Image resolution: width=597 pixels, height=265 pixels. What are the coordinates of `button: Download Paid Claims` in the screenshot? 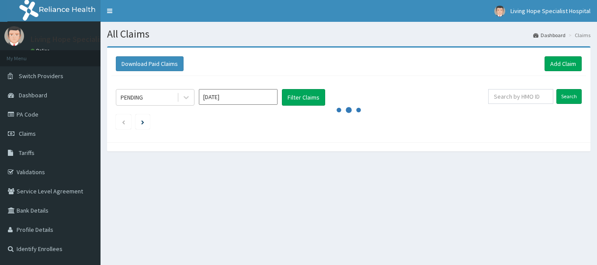 It's located at (149, 64).